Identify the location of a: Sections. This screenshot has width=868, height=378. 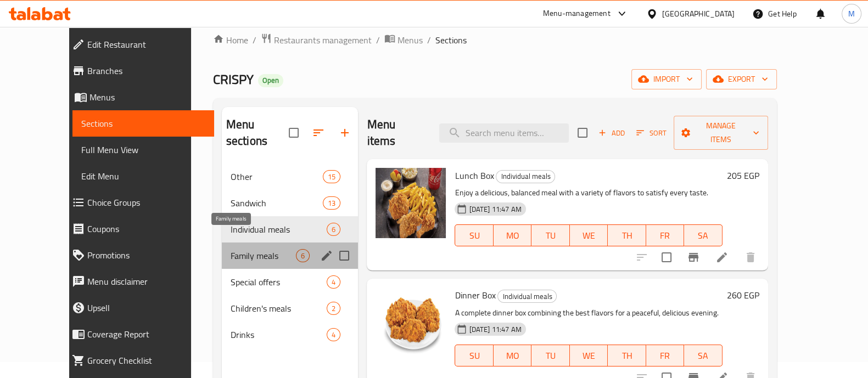
(143, 124).